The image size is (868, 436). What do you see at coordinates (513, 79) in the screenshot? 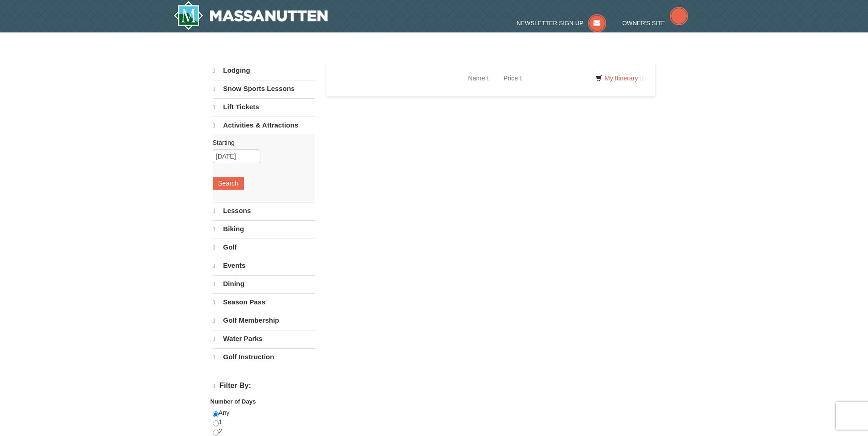
I see `a: Price` at bounding box center [513, 79].